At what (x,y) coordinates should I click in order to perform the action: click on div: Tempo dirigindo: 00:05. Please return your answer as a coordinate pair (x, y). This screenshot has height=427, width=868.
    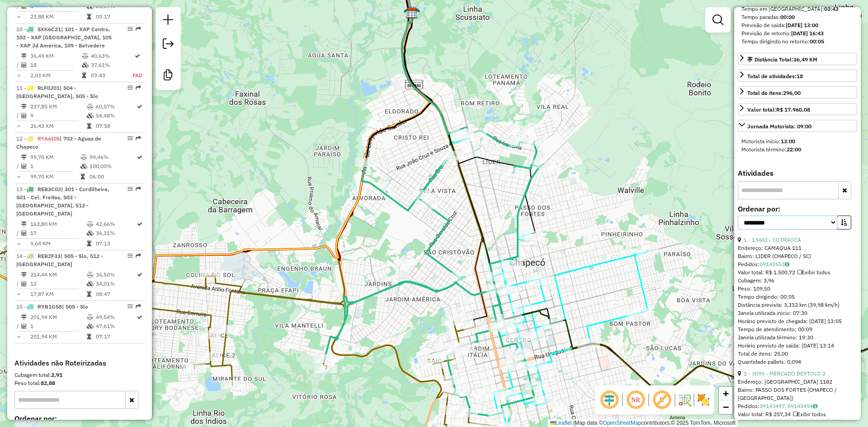
    Looking at the image, I should click on (797, 297).